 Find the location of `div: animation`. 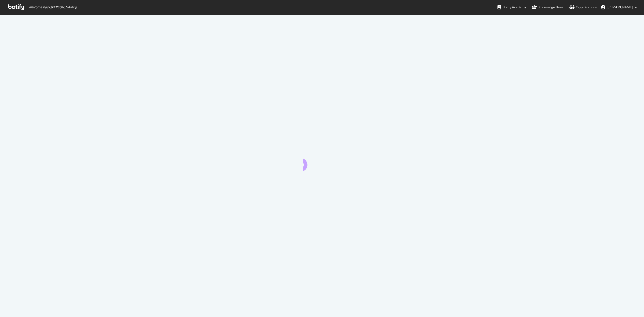

div: animation is located at coordinates (322, 162).